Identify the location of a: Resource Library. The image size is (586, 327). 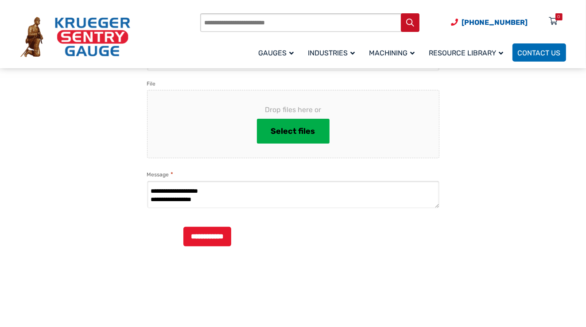
(468, 52).